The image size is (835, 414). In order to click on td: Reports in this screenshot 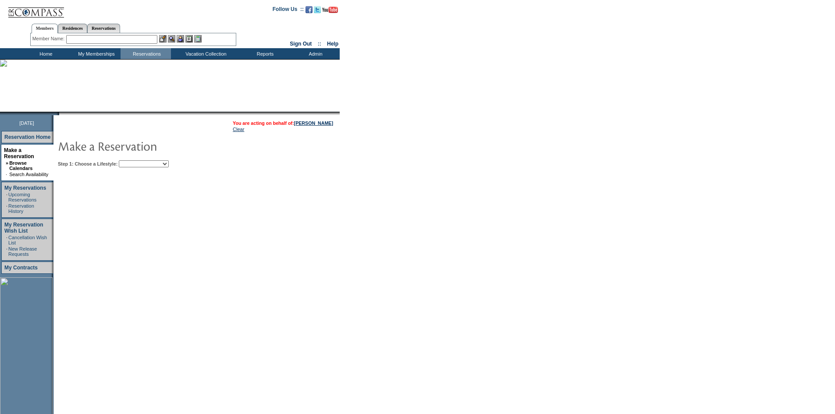, I will do `click(264, 54)`.